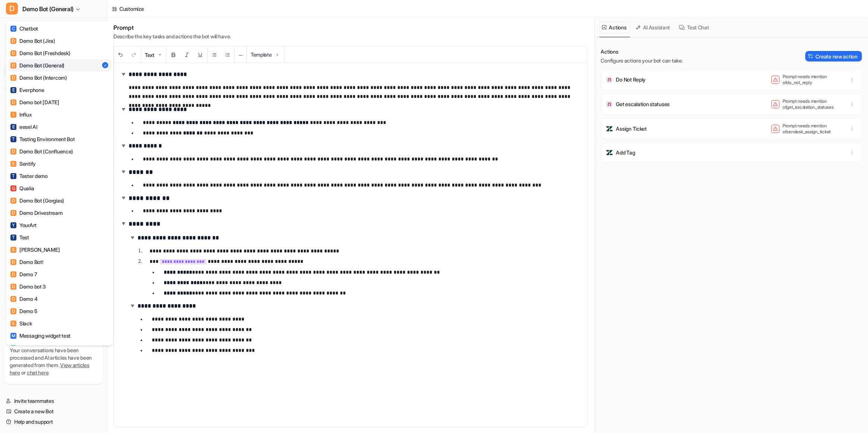 The image size is (868, 433). Describe the element at coordinates (40, 53) in the screenshot. I see `div: Demo Bot (Freshdesk)` at that location.